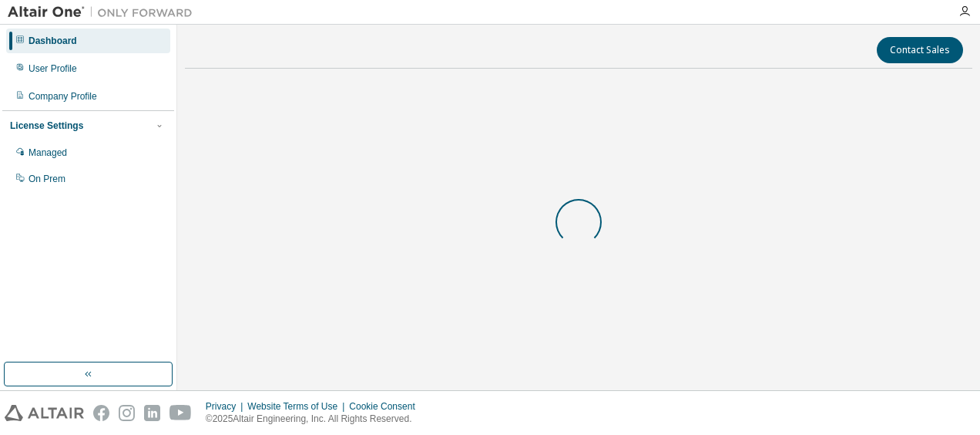  Describe the element at coordinates (52, 41) in the screenshot. I see `div: Dashboard` at that location.